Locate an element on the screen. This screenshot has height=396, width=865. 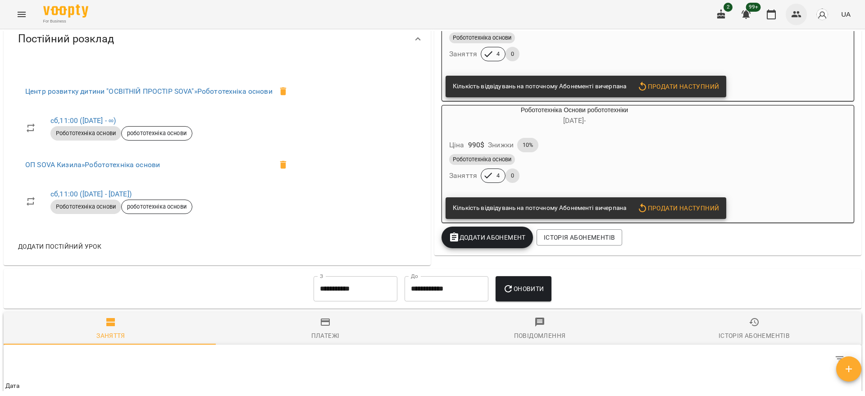
p: 990 $ is located at coordinates (476, 145).